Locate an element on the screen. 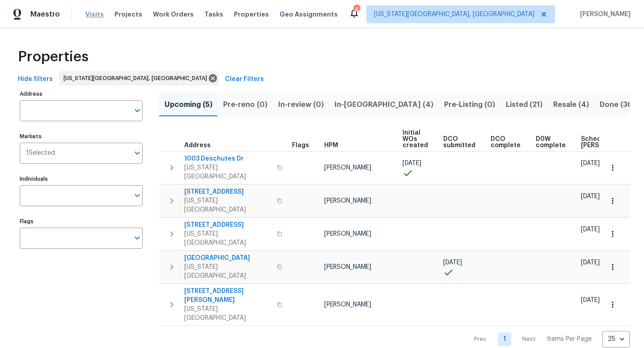  span: Tasks is located at coordinates (214, 14).